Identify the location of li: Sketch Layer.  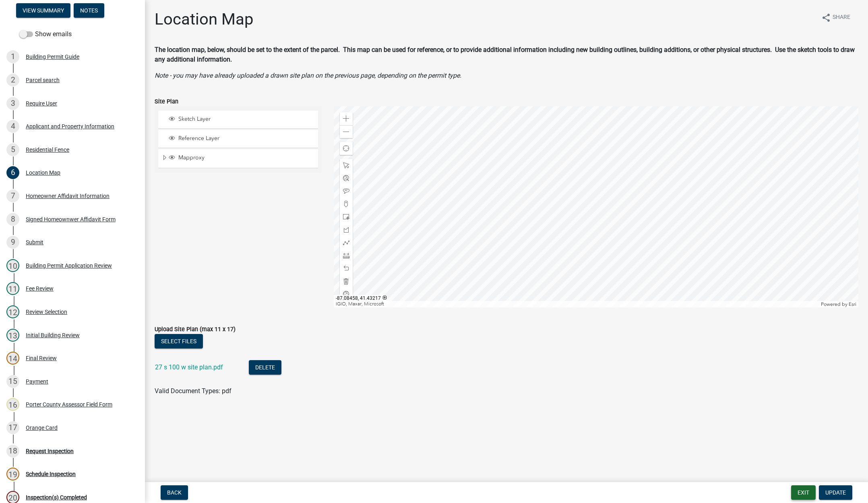
(238, 119).